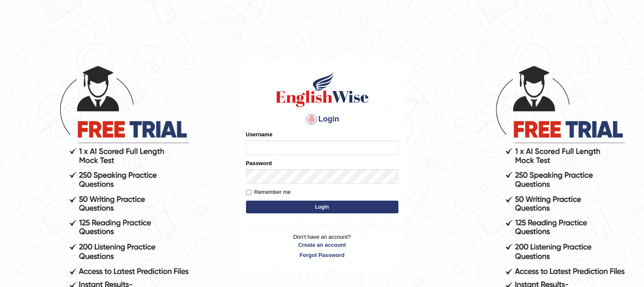  I want to click on input: Remember me, so click(248, 192).